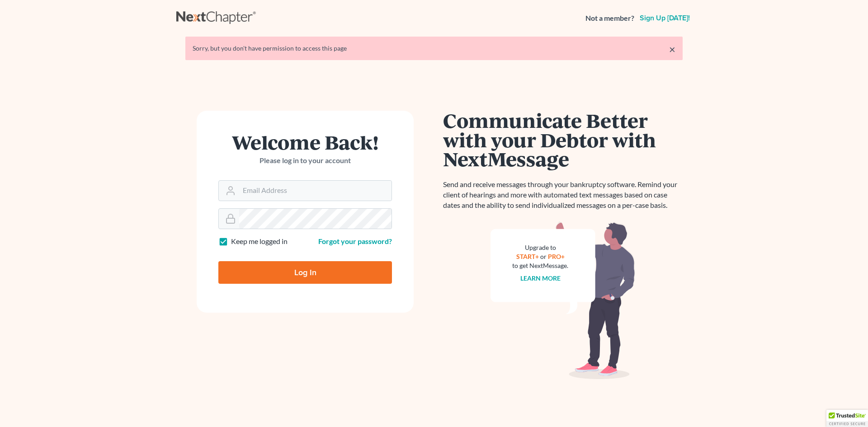 This screenshot has width=868, height=427. I want to click on div: Sorry, but you don't have permission to access this page, so click(434, 49).